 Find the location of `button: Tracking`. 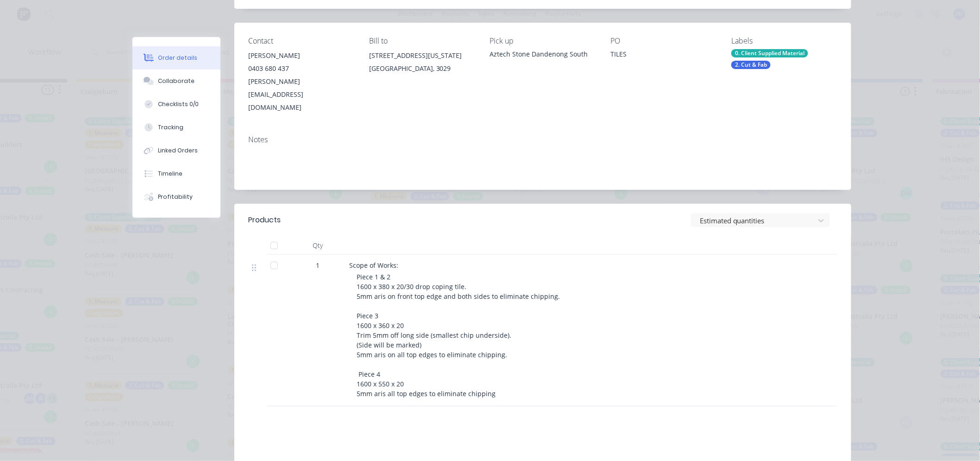

button: Tracking is located at coordinates (177, 128).